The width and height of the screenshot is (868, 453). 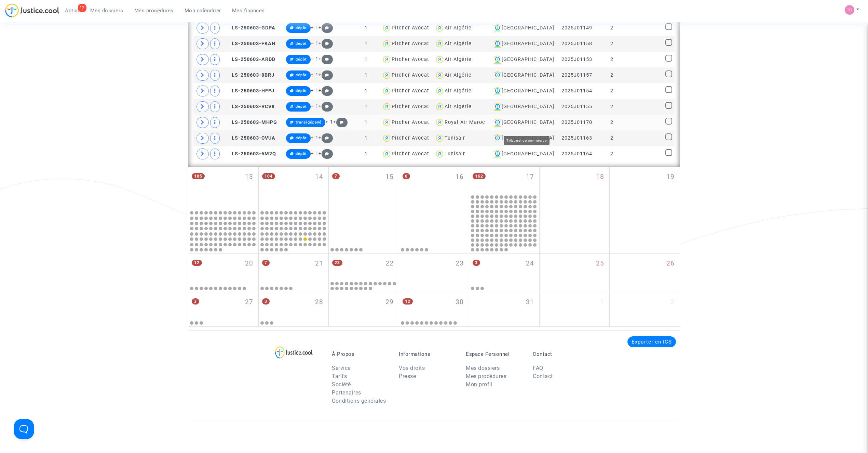 I want to click on a: Mon profil, so click(x=479, y=384).